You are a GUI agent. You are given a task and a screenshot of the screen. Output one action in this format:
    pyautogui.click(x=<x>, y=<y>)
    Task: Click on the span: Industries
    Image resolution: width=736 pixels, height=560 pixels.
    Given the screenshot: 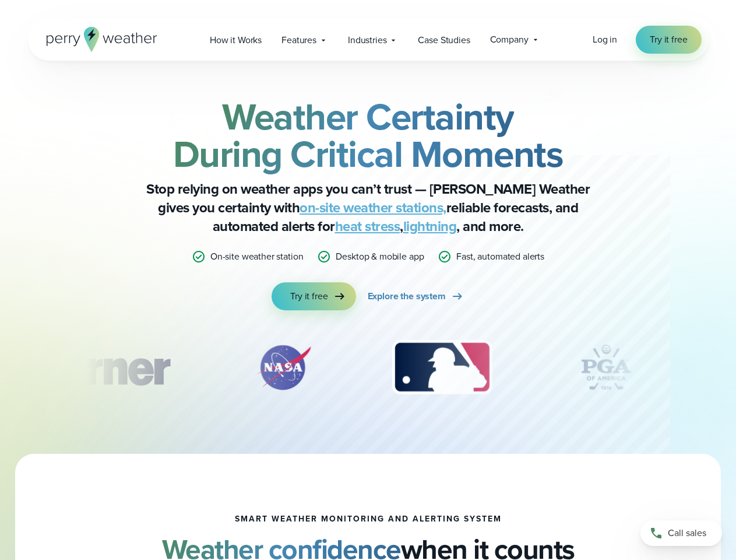 What is the action you would take?
    pyautogui.click(x=368, y=40)
    